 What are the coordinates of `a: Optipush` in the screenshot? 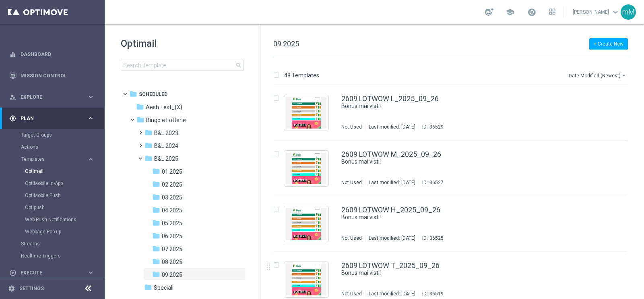 It's located at (55, 207).